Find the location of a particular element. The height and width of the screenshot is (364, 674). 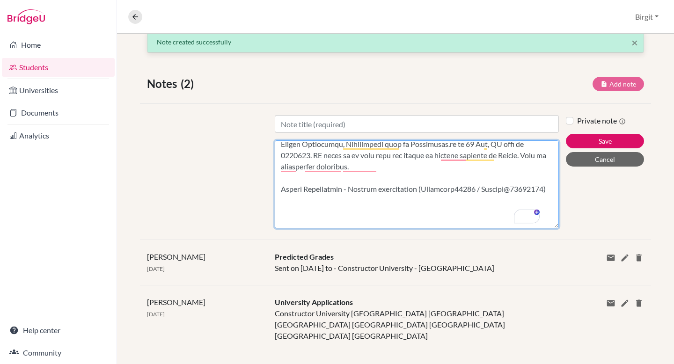

textarea: To enrich screen reader interactions, please activate Accessibility in Grammarly extension settings is located at coordinates (417, 185).